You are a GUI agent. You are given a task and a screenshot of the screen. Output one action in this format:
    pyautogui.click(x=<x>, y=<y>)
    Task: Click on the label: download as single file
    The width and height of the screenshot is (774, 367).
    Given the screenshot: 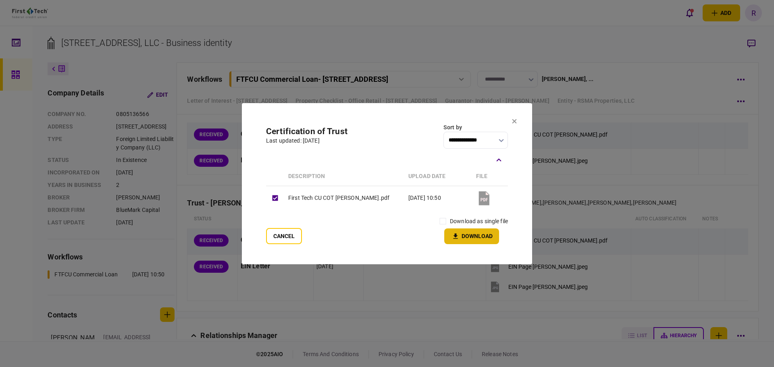 What is the action you would take?
    pyautogui.click(x=479, y=221)
    